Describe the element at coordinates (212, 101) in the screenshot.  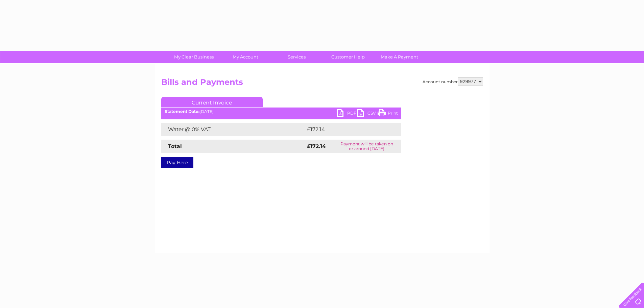
I see `a: Current Invoice` at that location.